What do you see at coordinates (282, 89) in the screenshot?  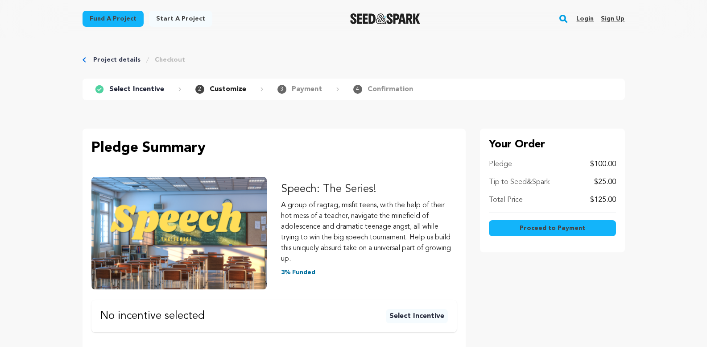 I see `span: 3` at bounding box center [282, 89].